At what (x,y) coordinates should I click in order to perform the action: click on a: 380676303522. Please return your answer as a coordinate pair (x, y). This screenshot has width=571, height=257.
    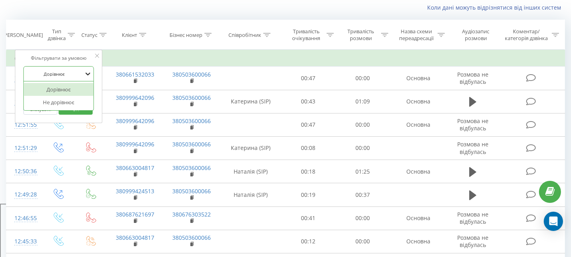
    Looking at the image, I should click on (192, 214).